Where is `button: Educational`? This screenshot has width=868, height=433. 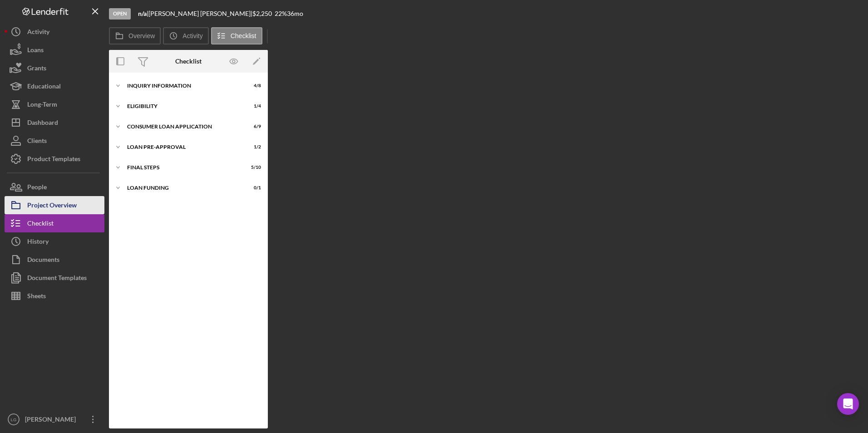
button: Educational is located at coordinates (55, 86).